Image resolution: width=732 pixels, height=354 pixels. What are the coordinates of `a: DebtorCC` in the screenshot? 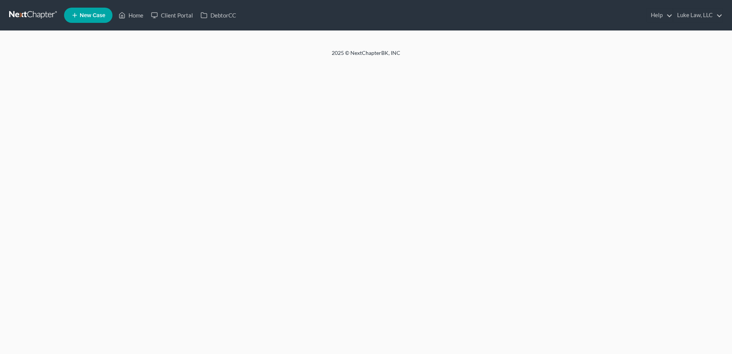 It's located at (218, 15).